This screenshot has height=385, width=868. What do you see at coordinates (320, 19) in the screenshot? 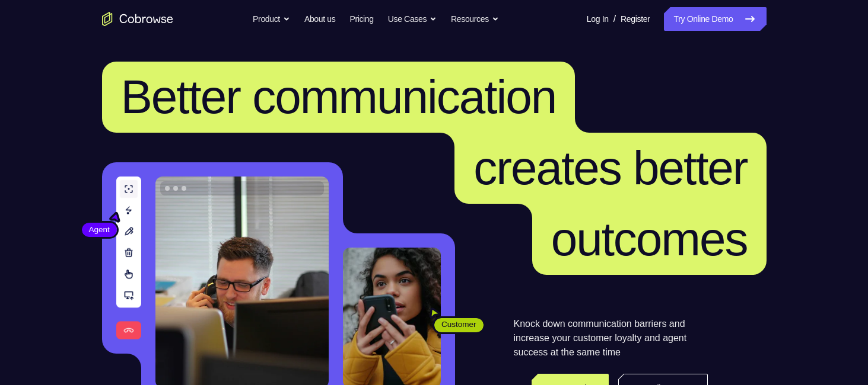
I see `a: About us` at bounding box center [320, 19].